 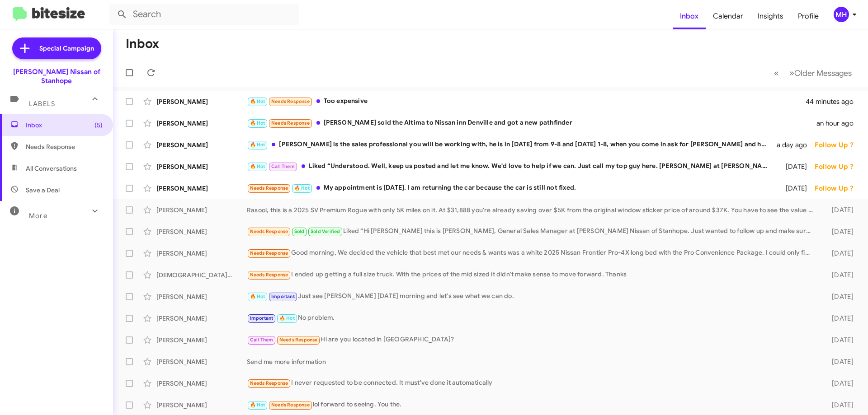 I want to click on span: Save a Deal, so click(x=43, y=190).